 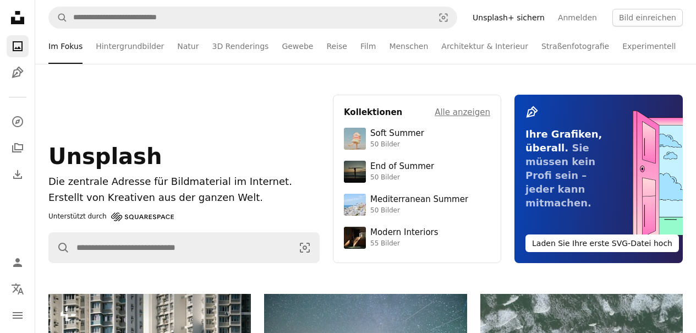 What do you see at coordinates (18, 148) in the screenshot?
I see `a: Kollektionen` at bounding box center [18, 148].